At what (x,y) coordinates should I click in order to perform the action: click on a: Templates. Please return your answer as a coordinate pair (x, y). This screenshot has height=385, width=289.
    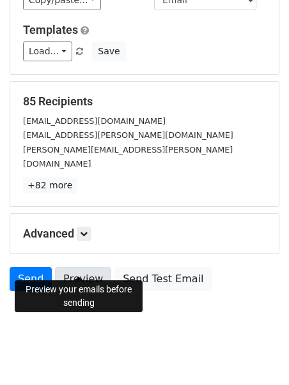
    Looking at the image, I should click on (50, 29).